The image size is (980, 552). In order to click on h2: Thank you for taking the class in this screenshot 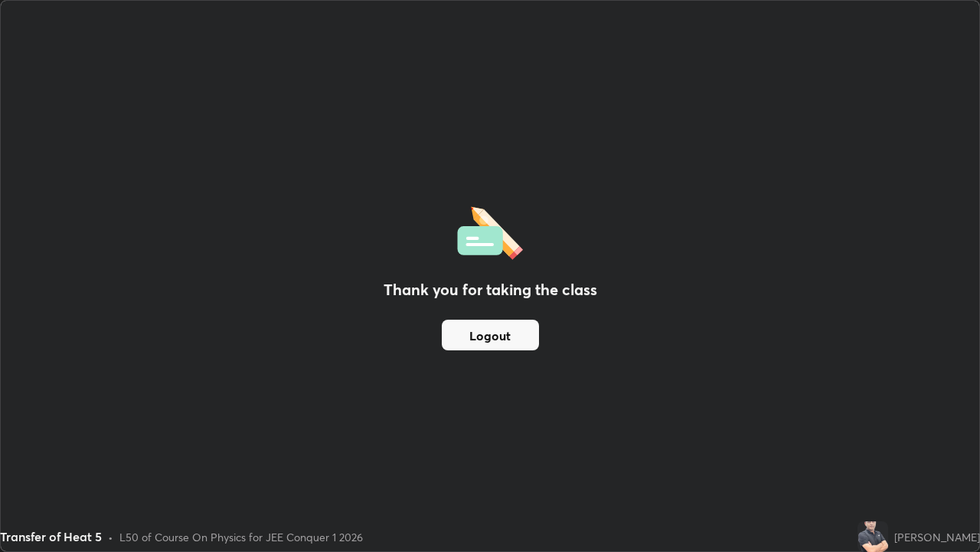, I will do `click(490, 290)`.